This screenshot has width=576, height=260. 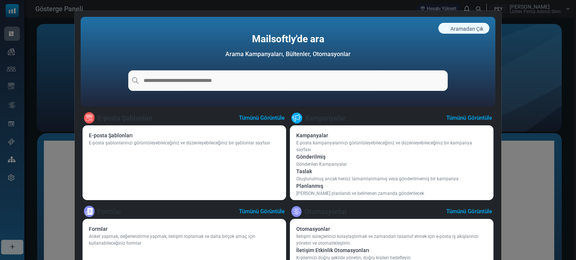 What do you see at coordinates (304, 172) in the screenshot?
I see `font: Taslak` at bounding box center [304, 172].